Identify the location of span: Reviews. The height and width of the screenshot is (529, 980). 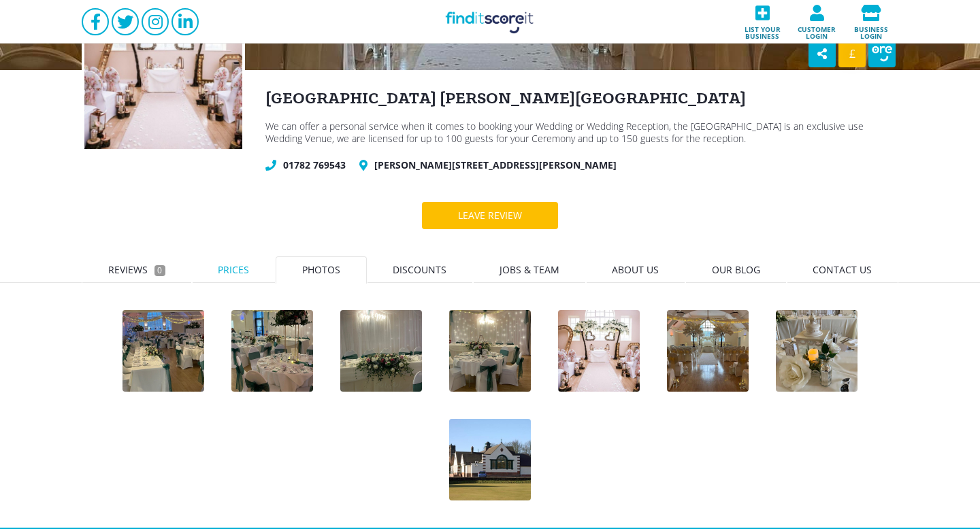
(128, 269).